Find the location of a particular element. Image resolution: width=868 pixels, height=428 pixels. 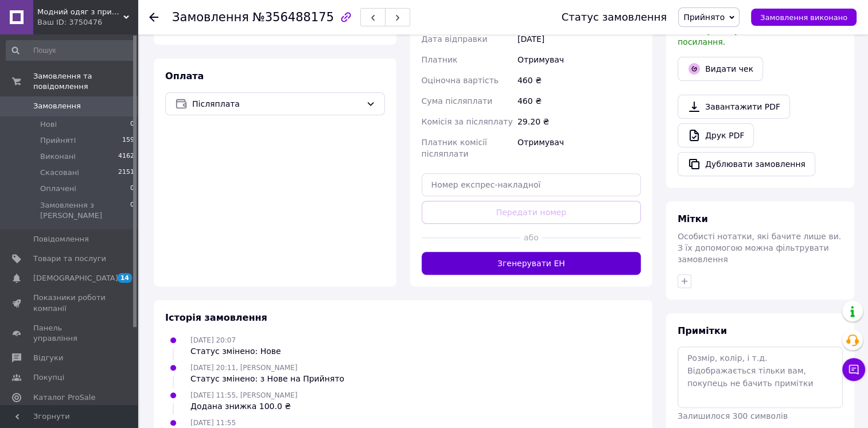

span: Прийнято is located at coordinates (704, 18).